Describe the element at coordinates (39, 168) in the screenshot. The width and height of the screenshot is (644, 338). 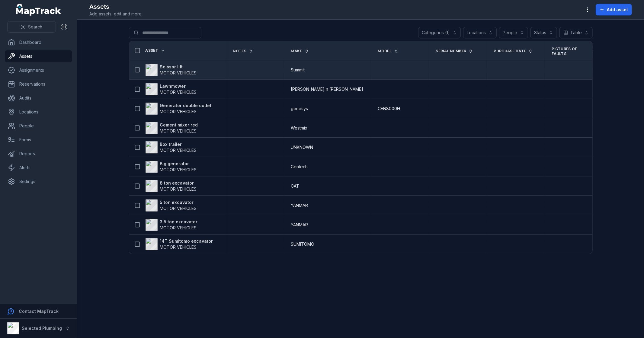
I see `a: Alerts` at that location.